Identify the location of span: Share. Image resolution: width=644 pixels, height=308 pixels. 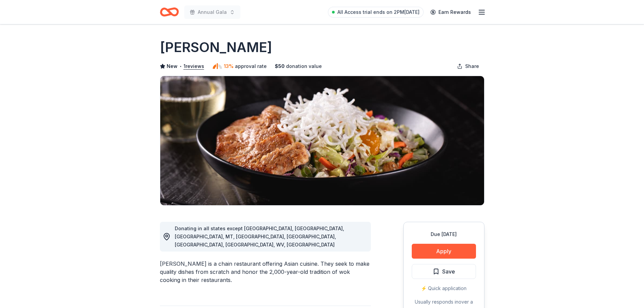
(472, 66).